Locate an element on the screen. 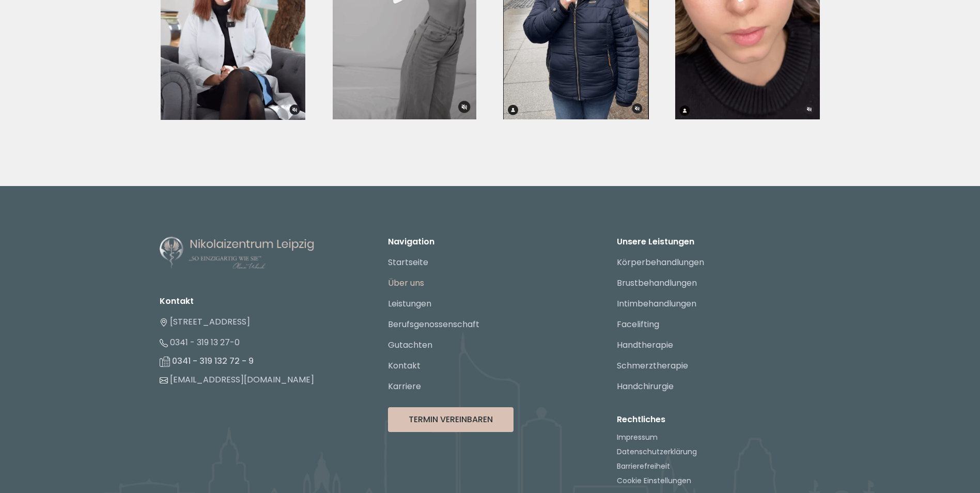 The image size is (980, 493). a: Kontakt is located at coordinates (404, 365).